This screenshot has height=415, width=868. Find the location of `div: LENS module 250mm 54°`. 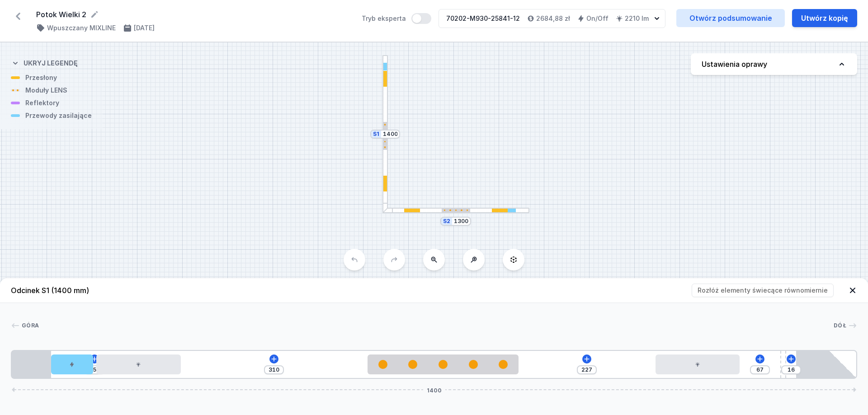

div: LENS module 250mm 54° is located at coordinates (443, 365).